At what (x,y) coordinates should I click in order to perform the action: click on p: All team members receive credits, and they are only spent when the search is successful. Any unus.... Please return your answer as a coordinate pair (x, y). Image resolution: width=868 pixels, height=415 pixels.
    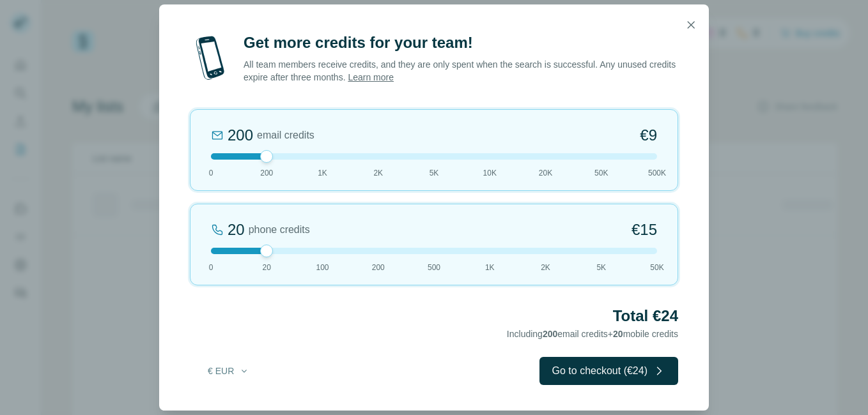
    Looking at the image, I should click on (461, 71).